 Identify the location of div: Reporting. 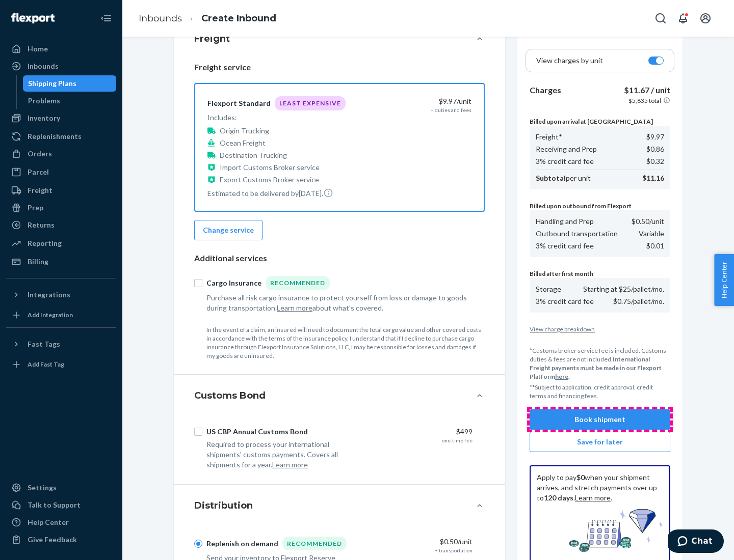
(44, 244).